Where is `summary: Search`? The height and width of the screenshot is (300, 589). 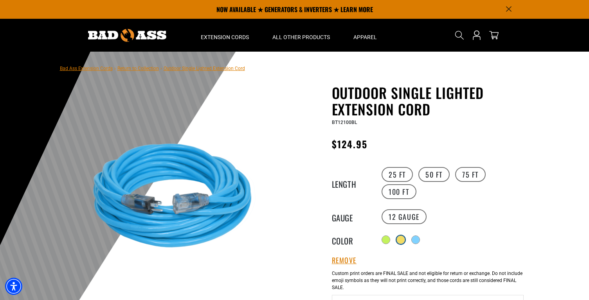 summary: Search is located at coordinates (459, 35).